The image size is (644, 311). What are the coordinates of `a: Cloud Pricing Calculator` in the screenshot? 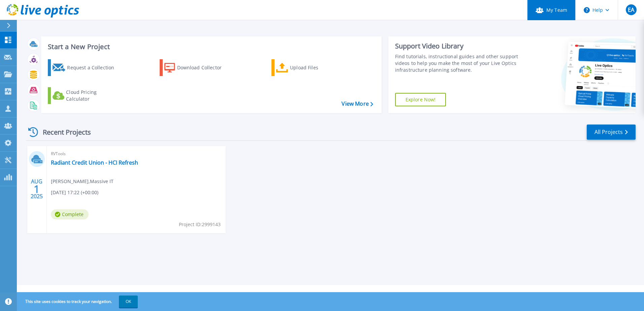 It's located at (86, 96).